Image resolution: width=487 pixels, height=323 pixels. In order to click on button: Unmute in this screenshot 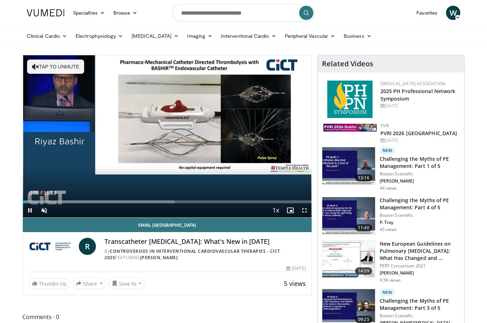, I will do `click(44, 210)`.